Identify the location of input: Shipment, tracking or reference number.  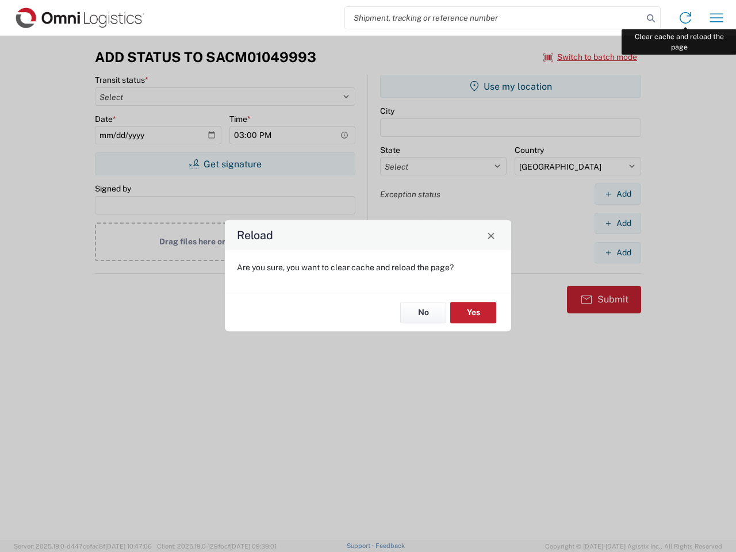
(494, 18).